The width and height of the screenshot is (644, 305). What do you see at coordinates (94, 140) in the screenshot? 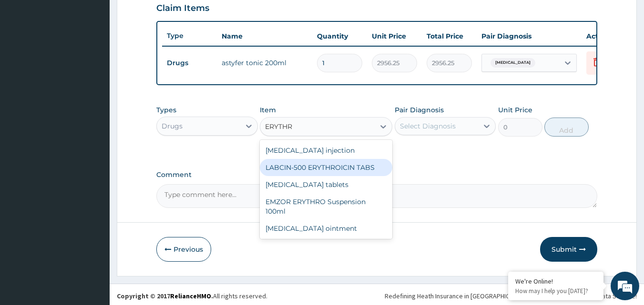
I see `span: We're online!` at bounding box center [94, 140].